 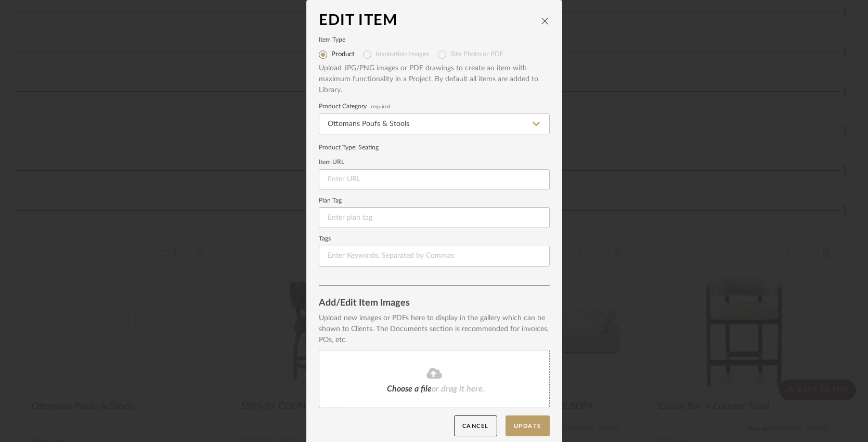 What do you see at coordinates (434, 218) in the screenshot?
I see `input: Enter plan tag` at bounding box center [434, 218].